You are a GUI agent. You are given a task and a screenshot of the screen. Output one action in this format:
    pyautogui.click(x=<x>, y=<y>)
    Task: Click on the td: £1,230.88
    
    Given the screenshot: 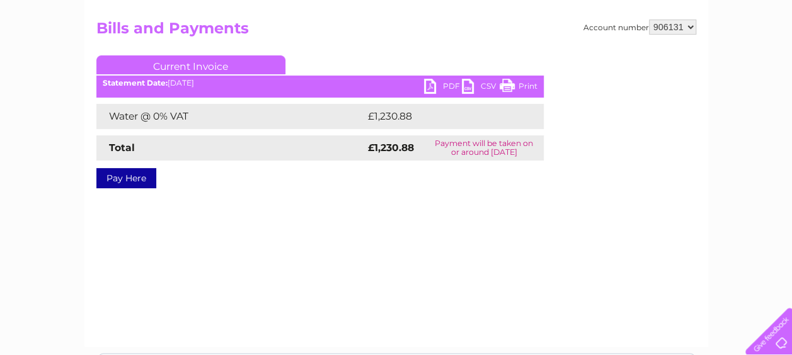 What is the action you would take?
    pyautogui.click(x=444, y=117)
    